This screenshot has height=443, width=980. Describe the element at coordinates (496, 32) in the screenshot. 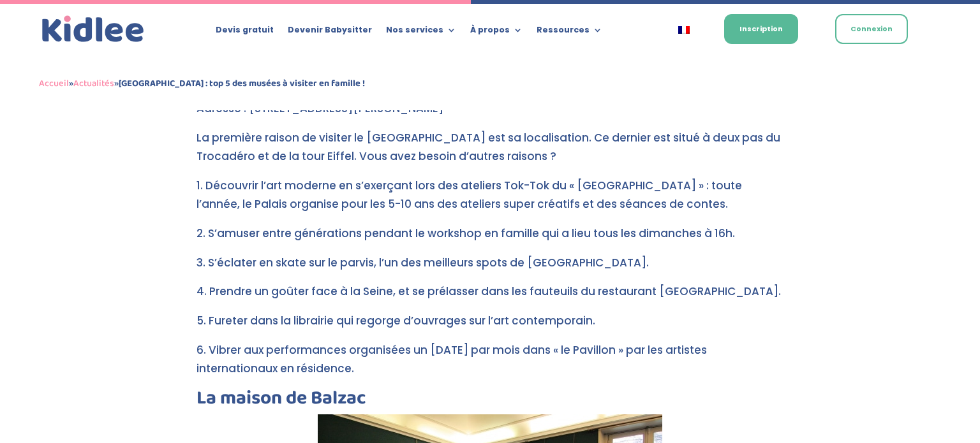

I see `a: À propos` at that location.